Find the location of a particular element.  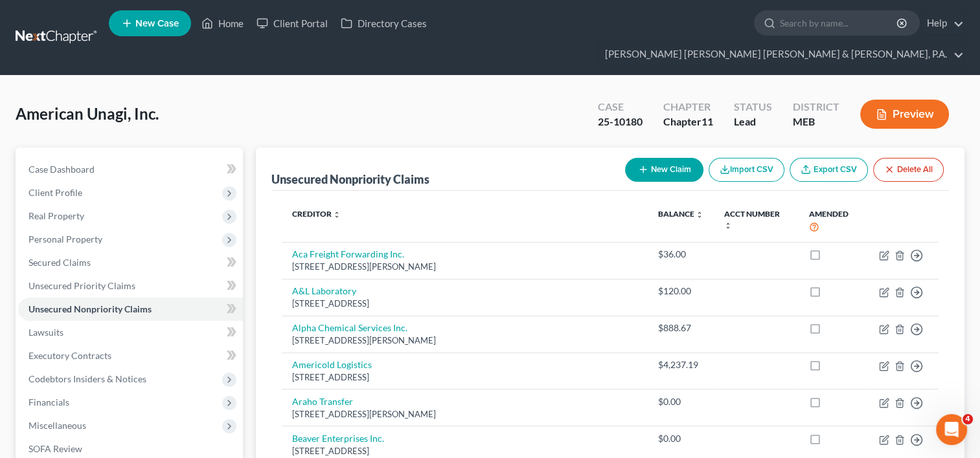

a: Lawsuits is located at coordinates (130, 333).